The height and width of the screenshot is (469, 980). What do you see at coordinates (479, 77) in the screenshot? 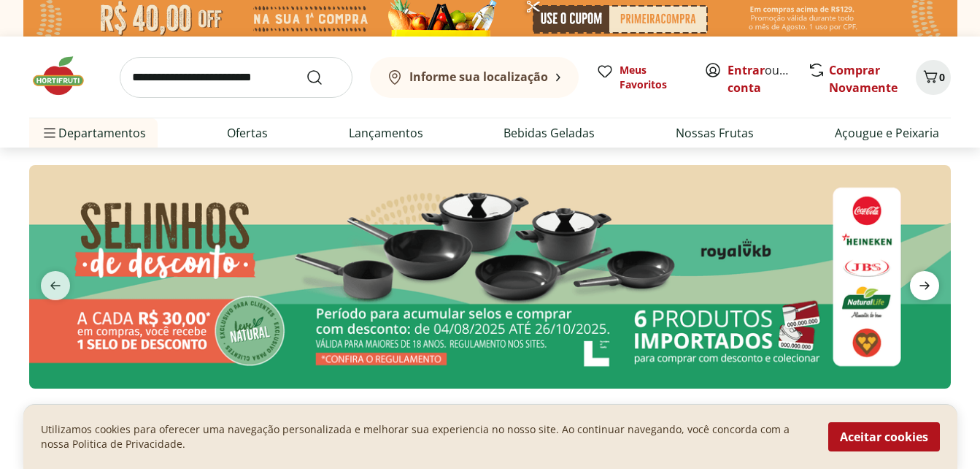
I see `b: Informe sua localização` at bounding box center [479, 77].